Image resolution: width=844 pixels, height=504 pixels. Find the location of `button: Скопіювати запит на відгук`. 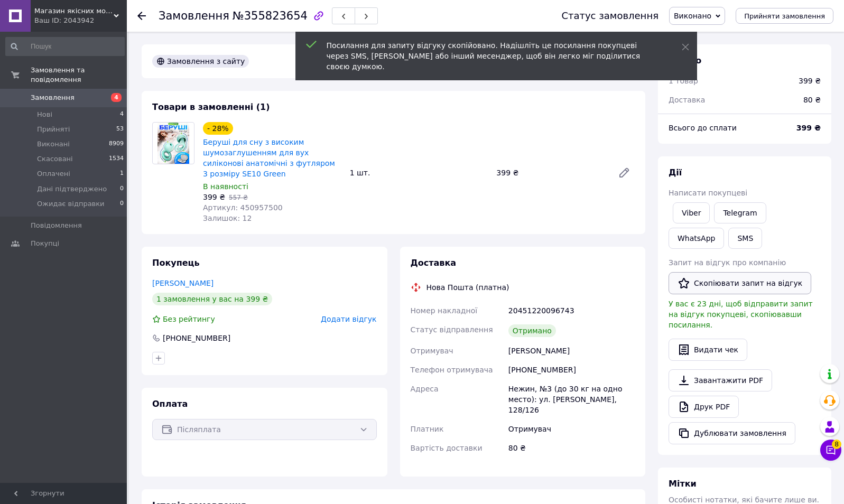

button: Скопіювати запит на відгук is located at coordinates (740, 283).